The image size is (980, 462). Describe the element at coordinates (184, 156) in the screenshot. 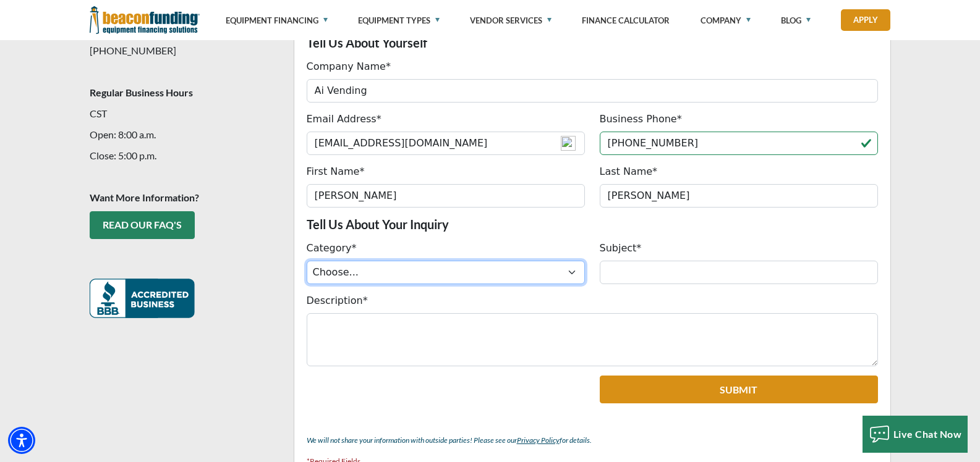

I see `p: Close: 5:00 p.m.` at that location.